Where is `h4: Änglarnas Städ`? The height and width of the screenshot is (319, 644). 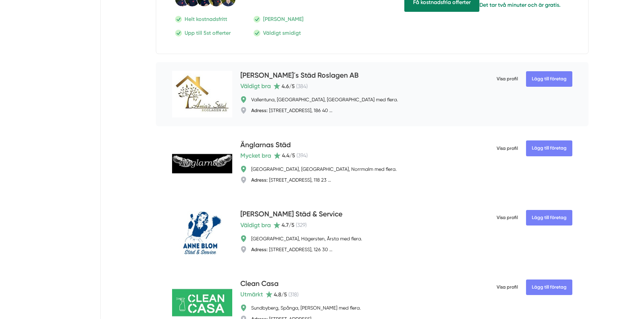 h4: Änglarnas Städ is located at coordinates (265, 145).